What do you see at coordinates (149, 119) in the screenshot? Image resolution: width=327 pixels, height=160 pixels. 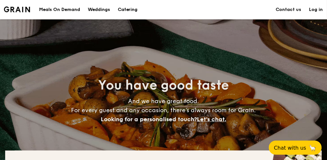 I see `span: Looking for a personalised touch?` at bounding box center [149, 119].